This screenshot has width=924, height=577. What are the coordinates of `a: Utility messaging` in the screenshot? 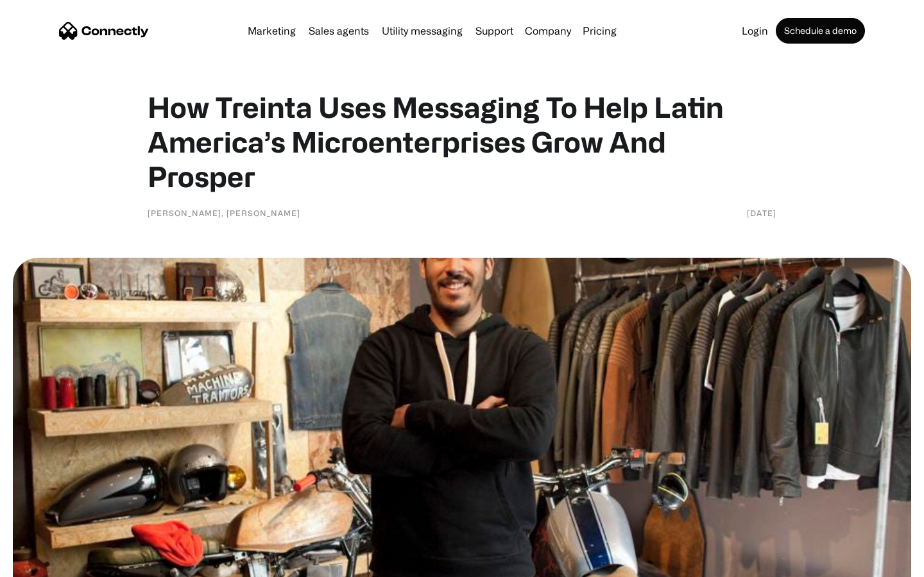 It's located at (422, 31).